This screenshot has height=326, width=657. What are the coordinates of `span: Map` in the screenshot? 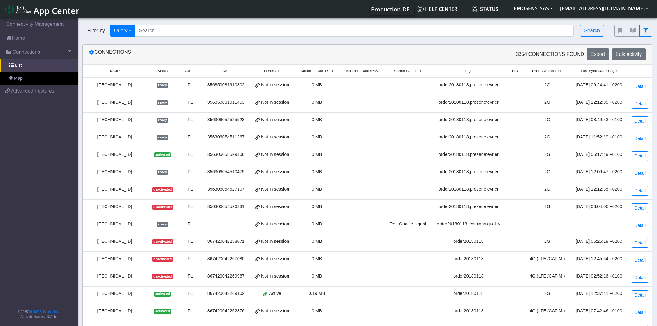 It's located at (18, 79).